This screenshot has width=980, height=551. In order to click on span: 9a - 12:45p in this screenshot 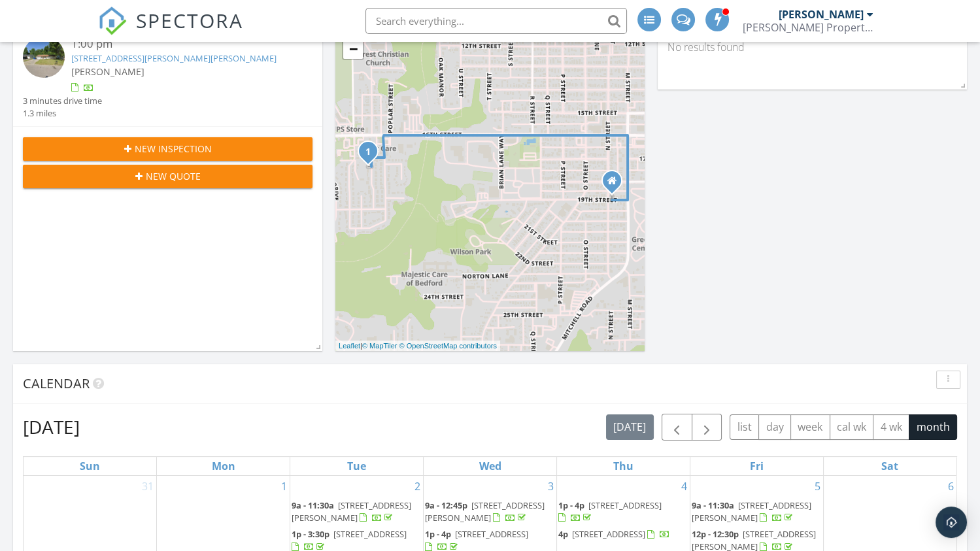, I will do `click(446, 505)`.